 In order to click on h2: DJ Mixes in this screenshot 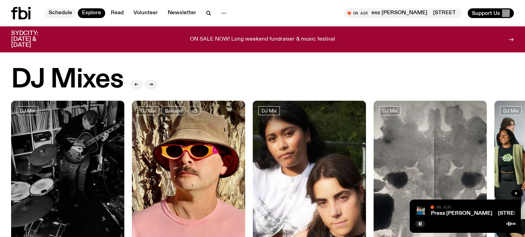, I will do `click(67, 80)`.